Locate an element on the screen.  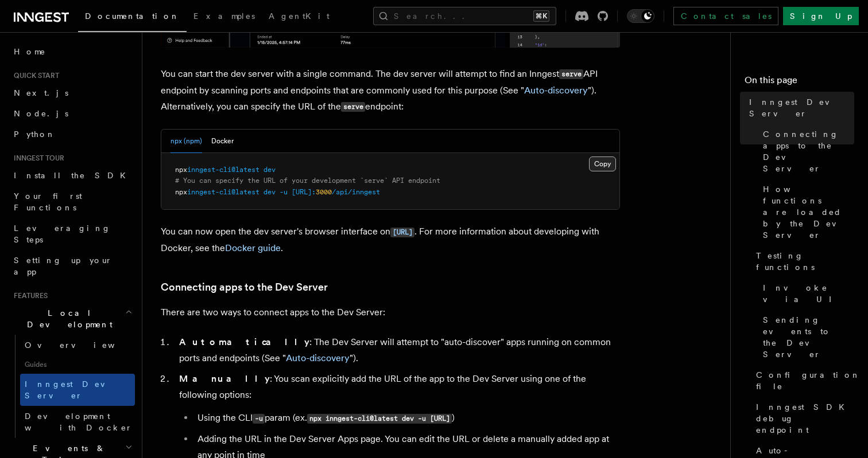
a: Your first Functions is located at coordinates (72, 202).